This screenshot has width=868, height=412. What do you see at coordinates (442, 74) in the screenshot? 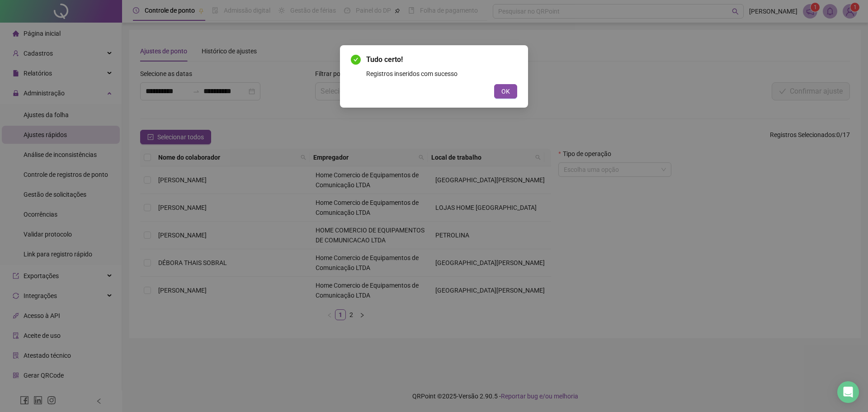
I see `div: Registros inseridos com sucesso` at bounding box center [442, 74].